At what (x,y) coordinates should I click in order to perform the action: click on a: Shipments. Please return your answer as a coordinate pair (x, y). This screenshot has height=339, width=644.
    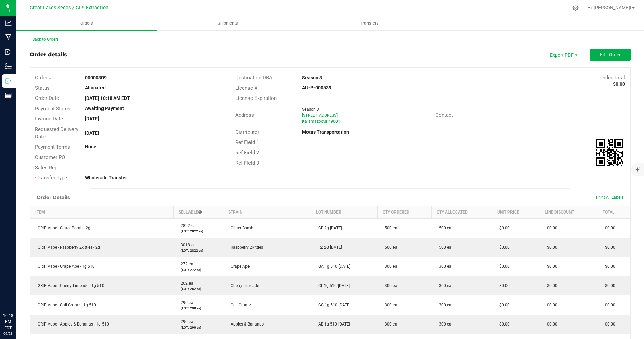
    Looking at the image, I should click on (228, 23).